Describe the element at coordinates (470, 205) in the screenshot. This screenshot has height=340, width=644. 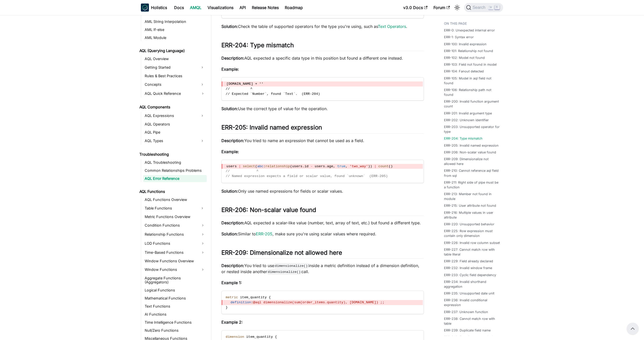
I see `a: ERR-215: User attribute not found` at that location.